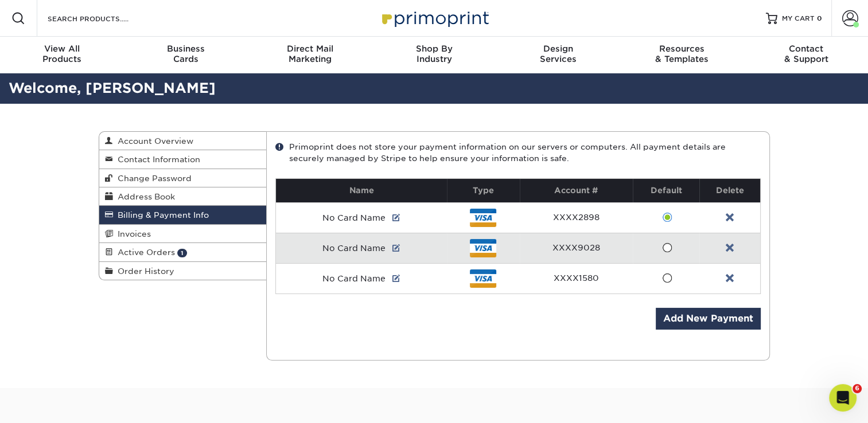  Describe the element at coordinates (729, 191) in the screenshot. I see `th: Delete` at that location.